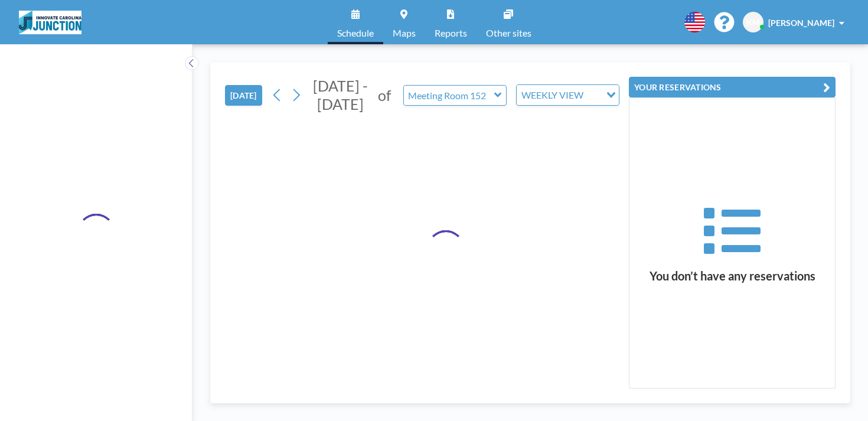 Image resolution: width=868 pixels, height=421 pixels. What do you see at coordinates (732, 276) in the screenshot?
I see `h3: You don’t have any reservations` at bounding box center [732, 276].